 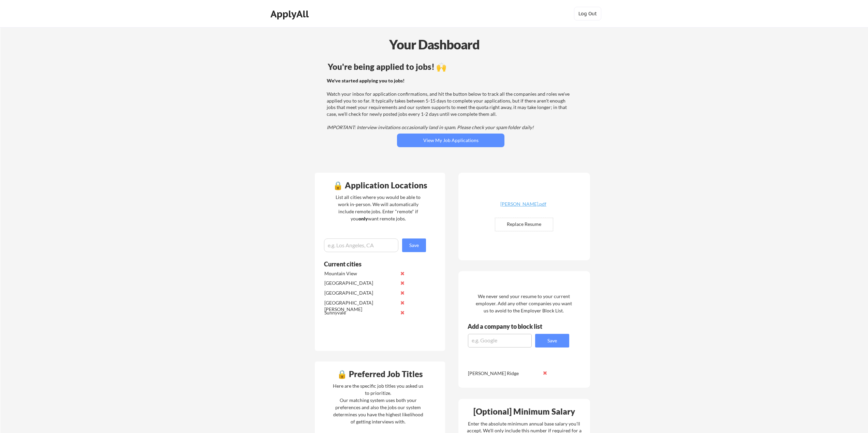 What do you see at coordinates (523, 304) in the screenshot?
I see `div: We never send your resume to your current employer. Add any other companies you want us to avoid ...` at bounding box center [523, 304].